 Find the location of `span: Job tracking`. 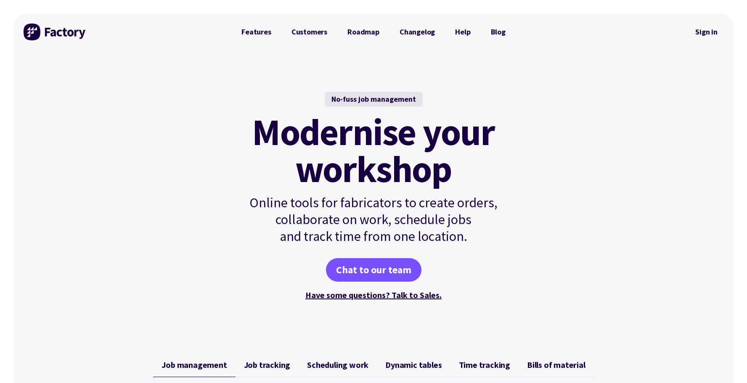

span: Job tracking is located at coordinates (267, 365).